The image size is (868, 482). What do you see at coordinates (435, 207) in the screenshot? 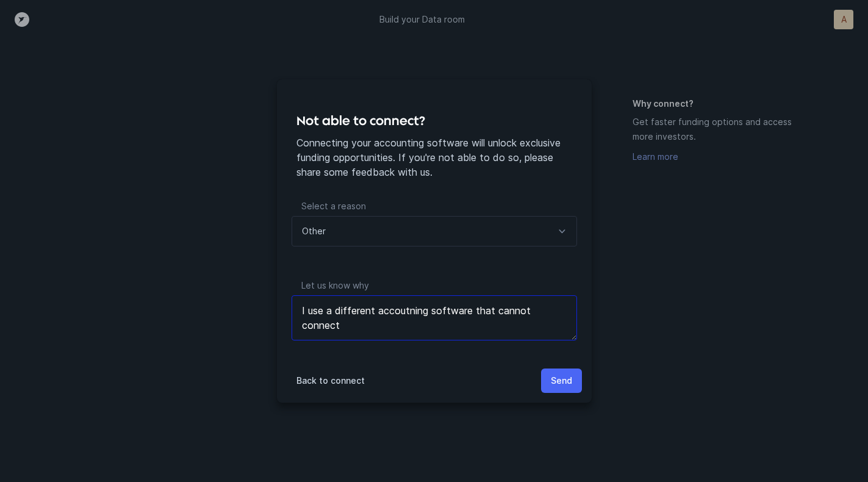
I see `p: Select a reason` at bounding box center [435, 207].